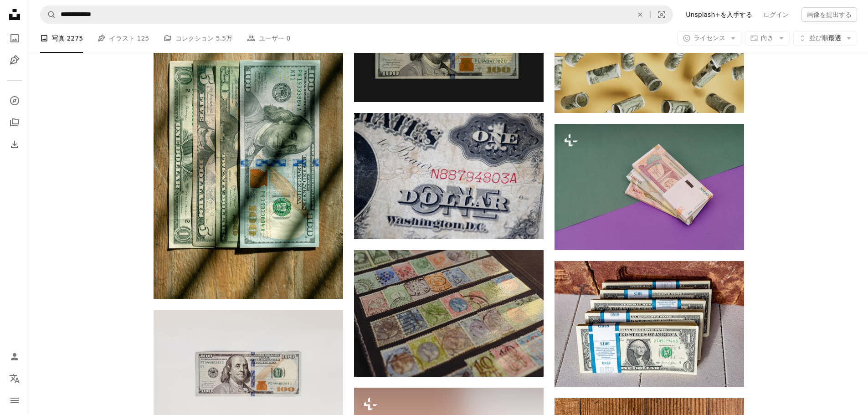 This screenshot has height=415, width=868. What do you see at coordinates (710, 39) in the screenshot?
I see `button: ライセンス` at bounding box center [710, 39].